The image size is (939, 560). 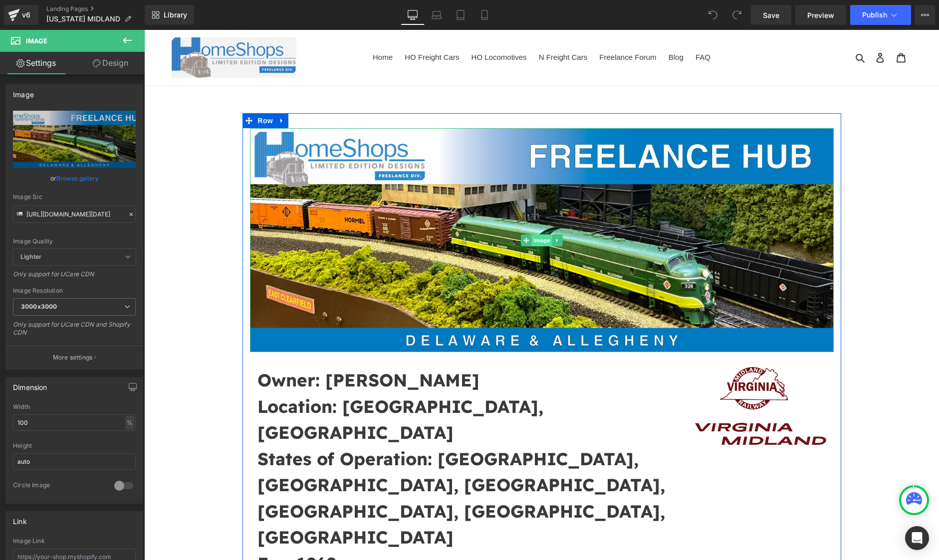 I want to click on strong: Era: 1969, so click(x=153, y=534).